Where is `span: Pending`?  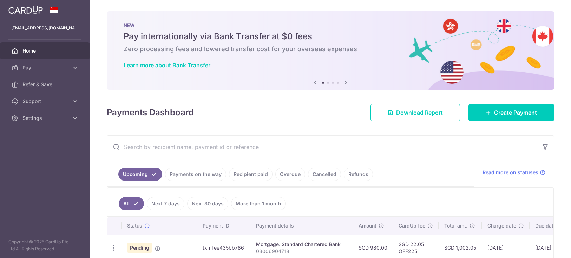
span: Pending is located at coordinates (139, 248).